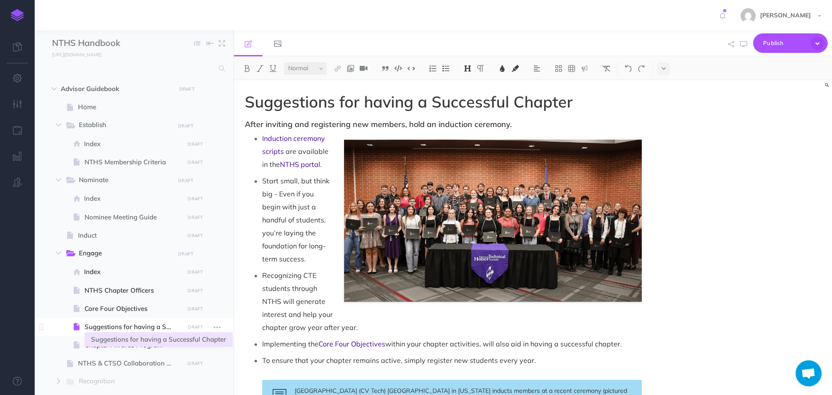 Image resolution: width=832 pixels, height=395 pixels. What do you see at coordinates (504, 344) in the screenshot?
I see `span: within your chapter activities, will also aid in having a successful chapter.` at bounding box center [504, 344].